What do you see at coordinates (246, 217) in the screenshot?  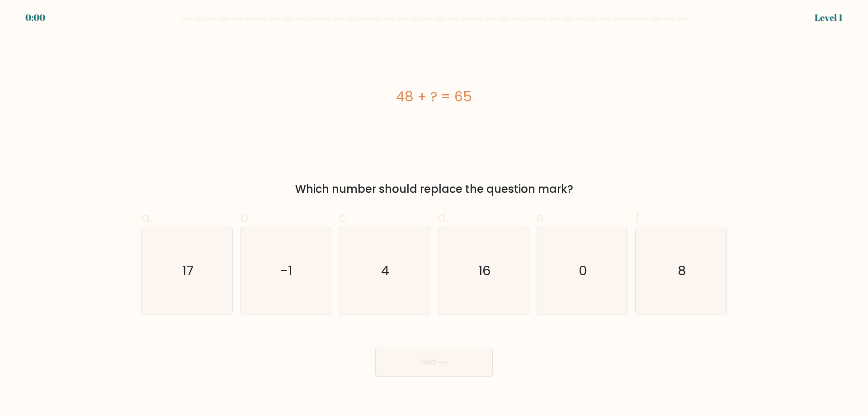 I see `span: b.` at bounding box center [246, 217].